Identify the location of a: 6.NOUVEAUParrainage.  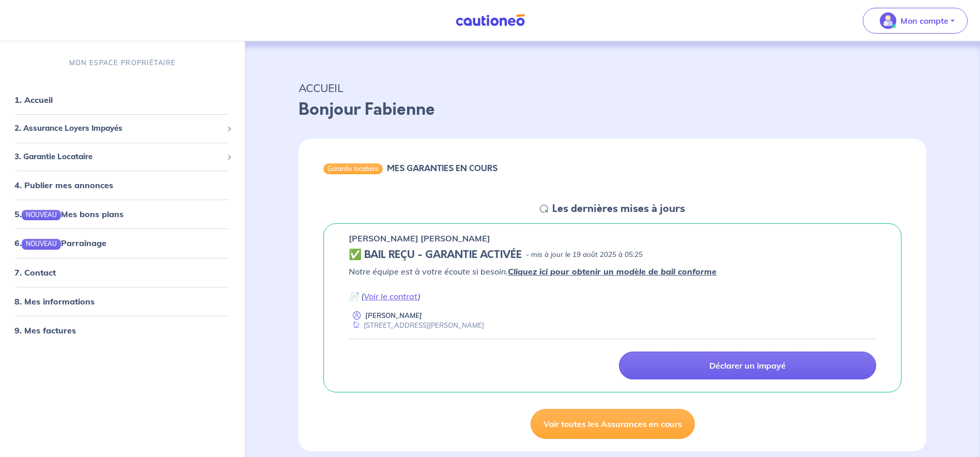
(60, 243).